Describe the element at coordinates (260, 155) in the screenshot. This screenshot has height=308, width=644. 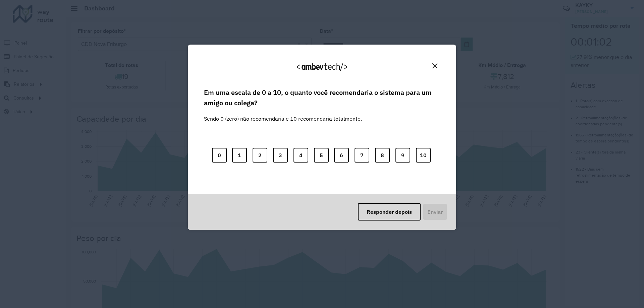
I see `button: 2` at that location.